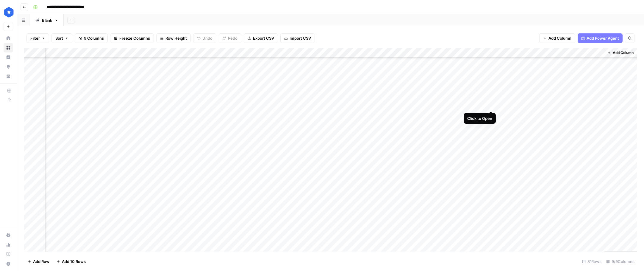 This screenshot has height=271, width=644. What do you see at coordinates (207, 38) in the screenshot?
I see `span: Undo` at bounding box center [207, 38].